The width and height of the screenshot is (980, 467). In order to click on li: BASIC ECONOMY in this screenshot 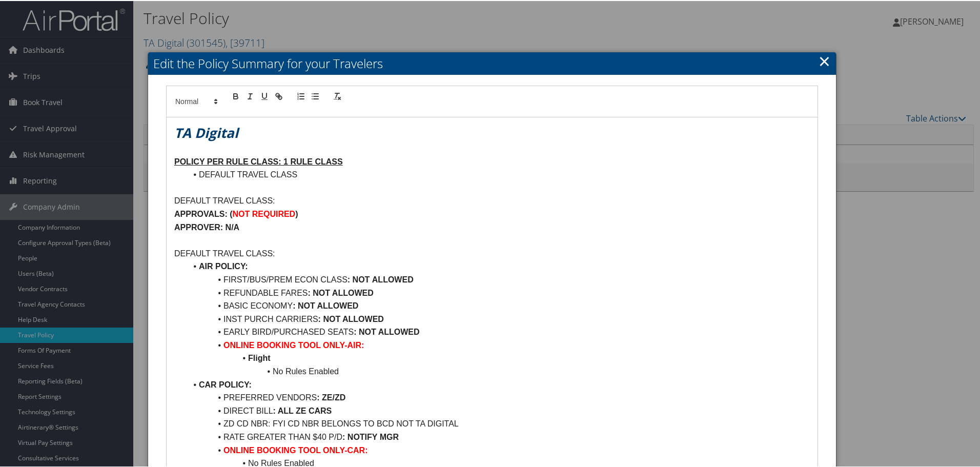, I will do `click(498, 305)`.